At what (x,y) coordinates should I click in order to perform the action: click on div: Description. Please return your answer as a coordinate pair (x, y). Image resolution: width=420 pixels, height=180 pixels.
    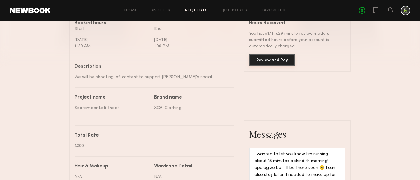
    Looking at the image, I should click on (152, 67).